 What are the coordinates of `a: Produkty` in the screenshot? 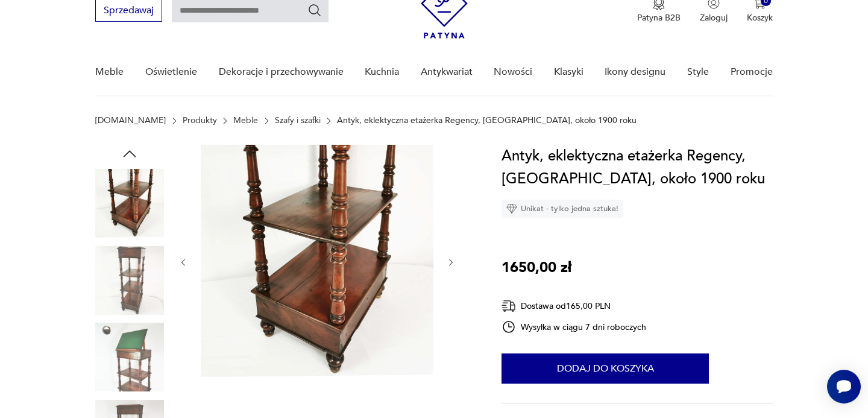 It's located at (199, 120).